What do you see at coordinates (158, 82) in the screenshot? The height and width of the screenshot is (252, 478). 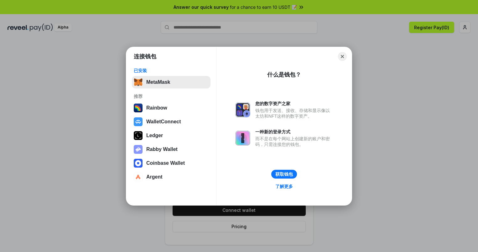 I see `div: MetaMask` at bounding box center [158, 82].